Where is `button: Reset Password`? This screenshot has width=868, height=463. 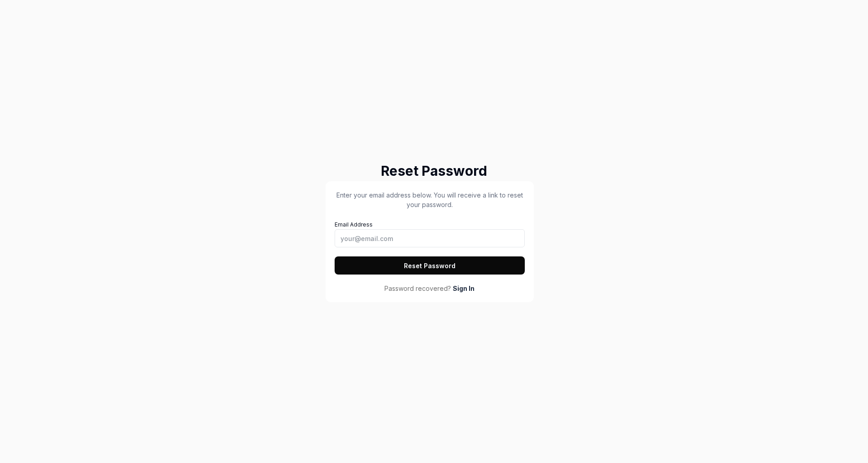 button: Reset Password is located at coordinates (430, 265).